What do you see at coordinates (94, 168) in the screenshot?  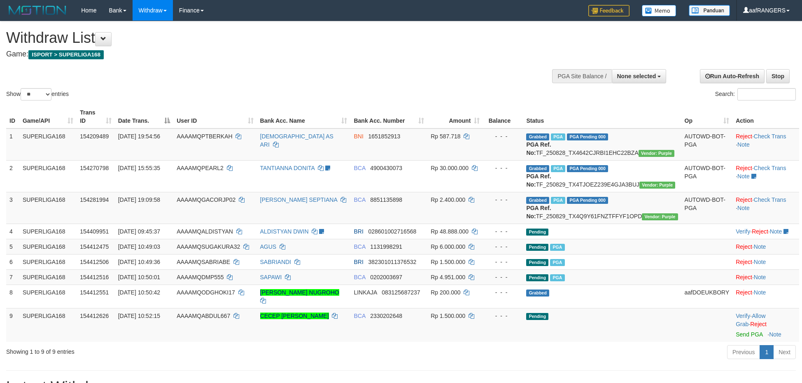 I see `span: 154270798` at bounding box center [94, 168].